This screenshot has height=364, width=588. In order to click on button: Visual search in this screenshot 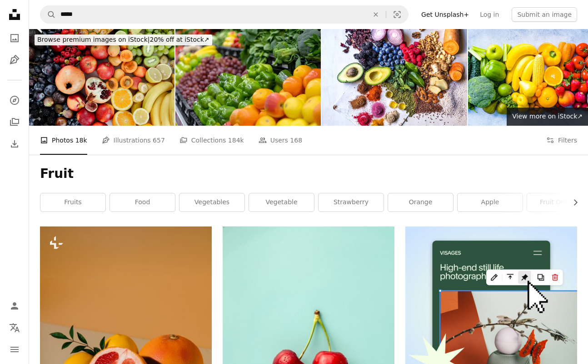, I will do `click(397, 14)`.